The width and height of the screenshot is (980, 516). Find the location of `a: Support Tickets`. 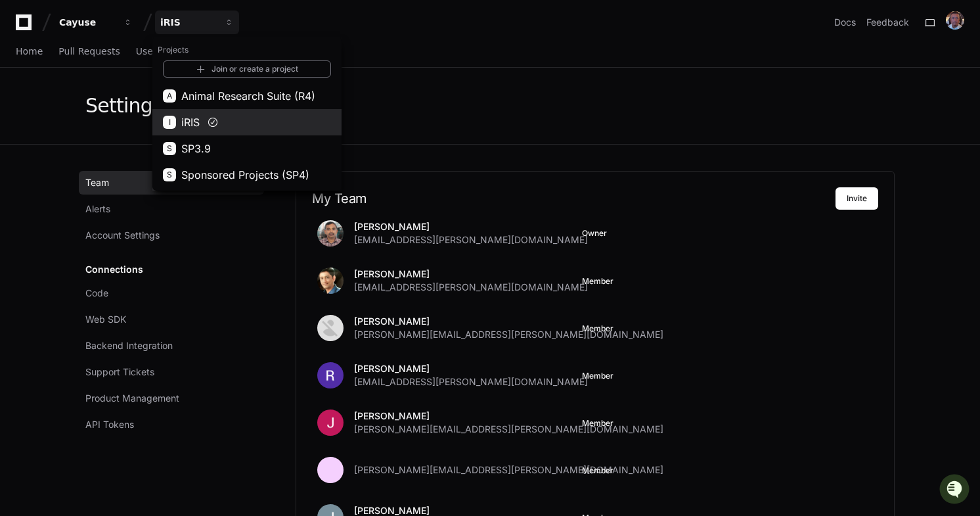

a: Support Tickets is located at coordinates (171, 372).